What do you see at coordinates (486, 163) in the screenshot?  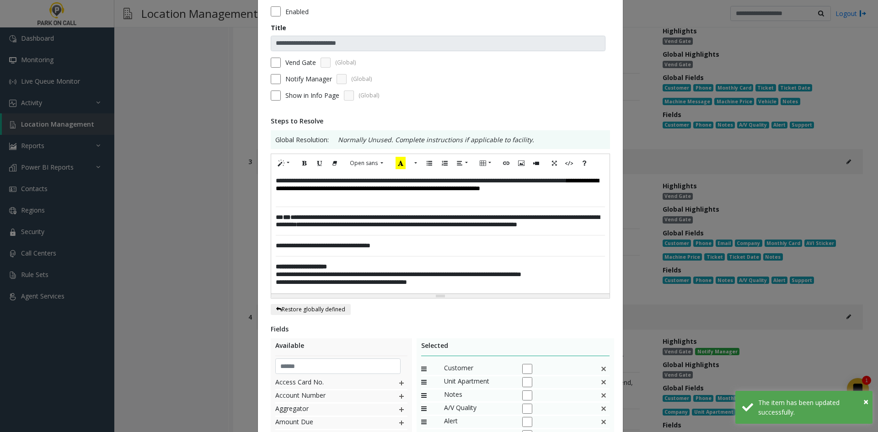 I see `button: Table` at bounding box center [486, 163].